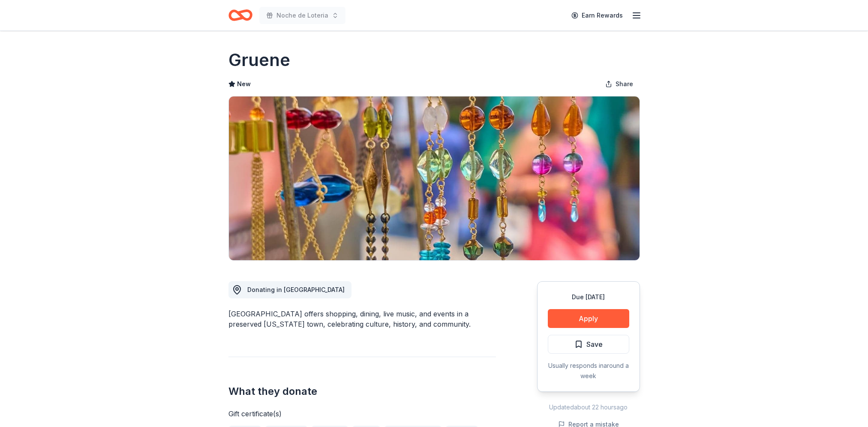  What do you see at coordinates (241, 15) in the screenshot?
I see `a: Home` at bounding box center [241, 15].